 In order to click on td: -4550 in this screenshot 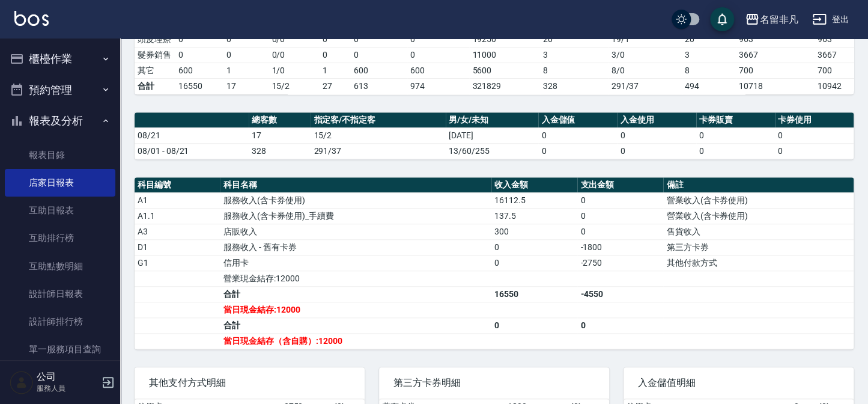, I will do `click(620, 294)`.